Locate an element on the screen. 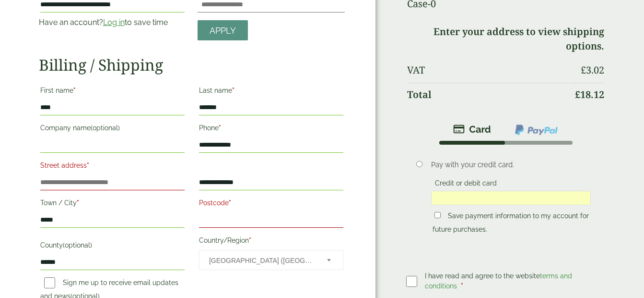  label: Save payment information to my account for future purchases. is located at coordinates (511, 224).